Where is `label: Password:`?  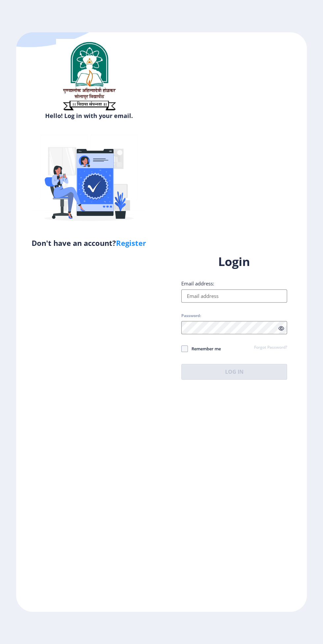 label: Password: is located at coordinates (191, 316).